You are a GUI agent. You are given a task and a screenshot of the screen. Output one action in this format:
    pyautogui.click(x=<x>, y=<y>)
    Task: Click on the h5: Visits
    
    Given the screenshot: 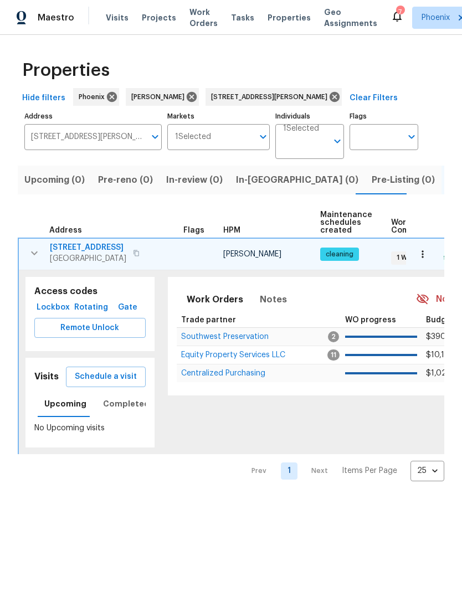 What is the action you would take?
    pyautogui.click(x=46, y=376)
    